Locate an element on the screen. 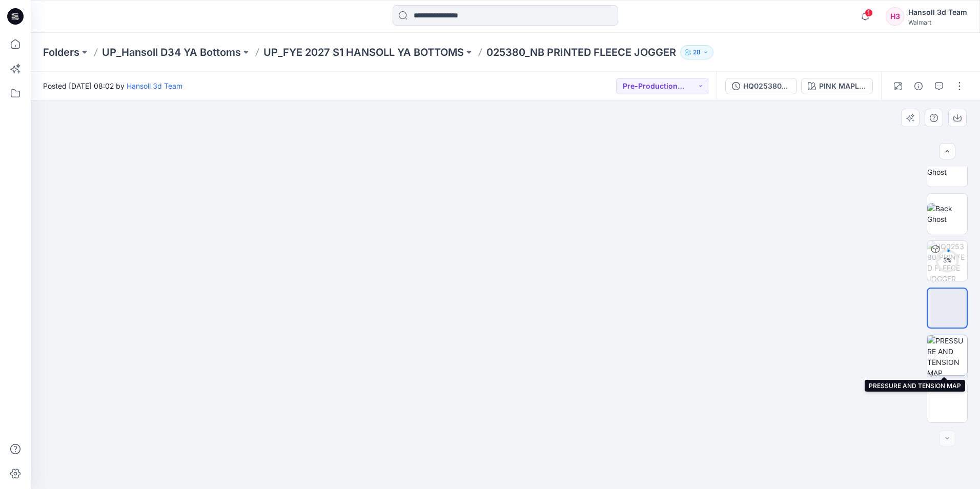 The width and height of the screenshot is (980, 489). p: 025380_NB PRINTED FLEECE JOGGER is located at coordinates (581, 52).